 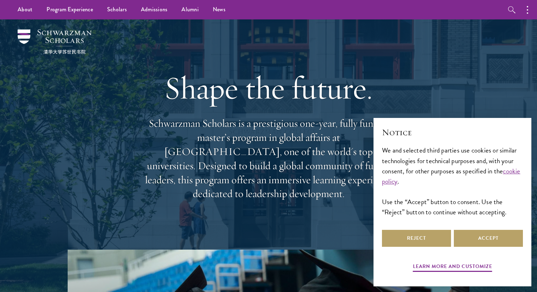 What do you see at coordinates (451, 176) in the screenshot?
I see `a: cookie policy` at bounding box center [451, 176].